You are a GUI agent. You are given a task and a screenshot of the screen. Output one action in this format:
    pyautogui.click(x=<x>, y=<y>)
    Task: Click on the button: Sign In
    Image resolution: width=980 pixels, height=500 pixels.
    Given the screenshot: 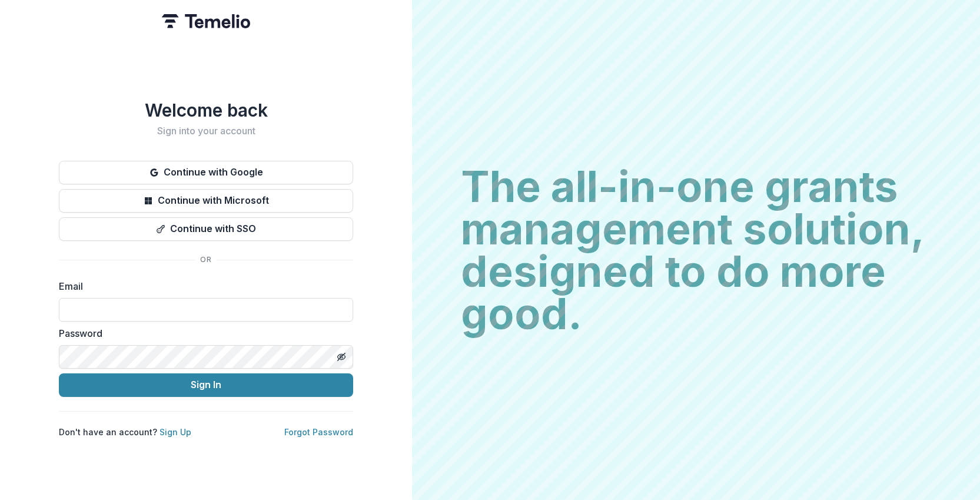 What is the action you would take?
    pyautogui.click(x=206, y=385)
    